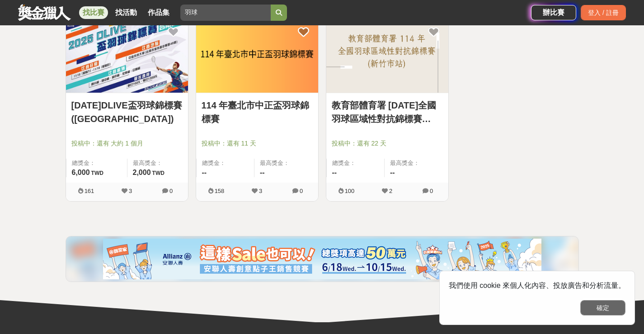  What do you see at coordinates (142, 172) in the screenshot?
I see `span: 2,000` at bounding box center [142, 172].